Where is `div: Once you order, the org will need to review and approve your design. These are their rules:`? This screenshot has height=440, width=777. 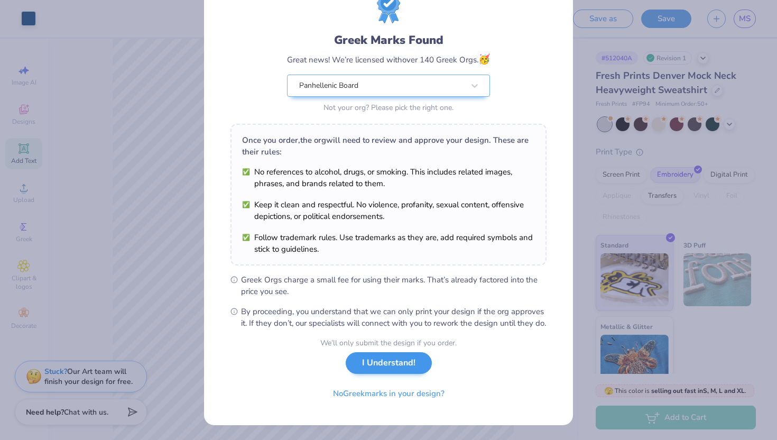
div: Once you order, the org will need to review and approve your design. These are their rules: is located at coordinates (389, 146).